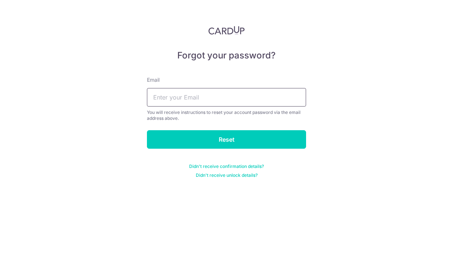  What do you see at coordinates (226, 55) in the screenshot?
I see `h5: Forgot your password?` at bounding box center [226, 55].